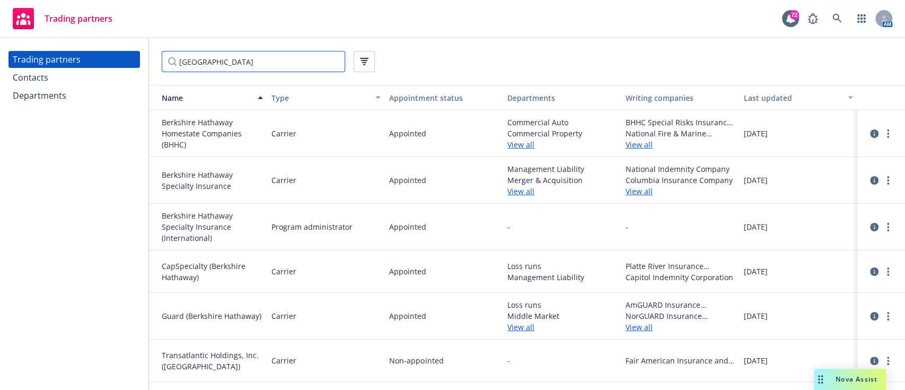 The width and height of the screenshot is (905, 390). I want to click on a: Search, so click(837, 19).